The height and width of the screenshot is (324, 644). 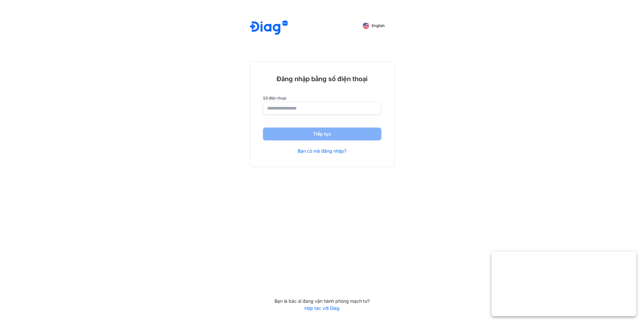 I want to click on a: Hợp tác với Diag, so click(x=322, y=308).